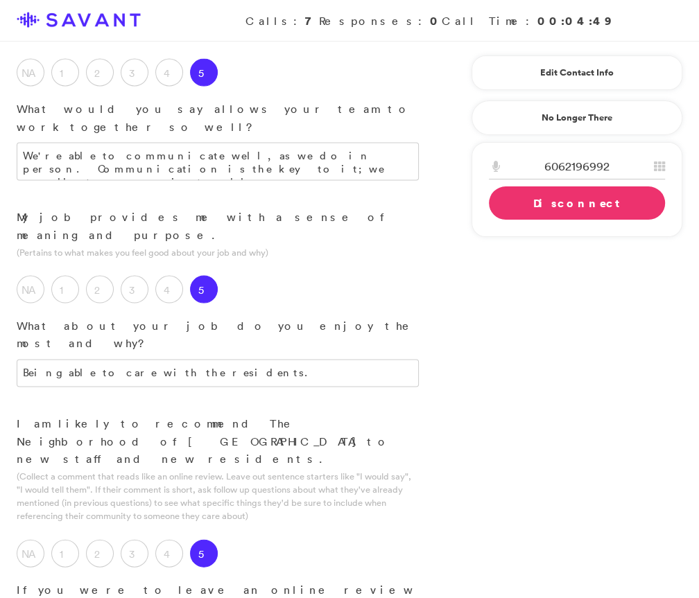  I want to click on strong: 00:04:49, so click(575, 21).